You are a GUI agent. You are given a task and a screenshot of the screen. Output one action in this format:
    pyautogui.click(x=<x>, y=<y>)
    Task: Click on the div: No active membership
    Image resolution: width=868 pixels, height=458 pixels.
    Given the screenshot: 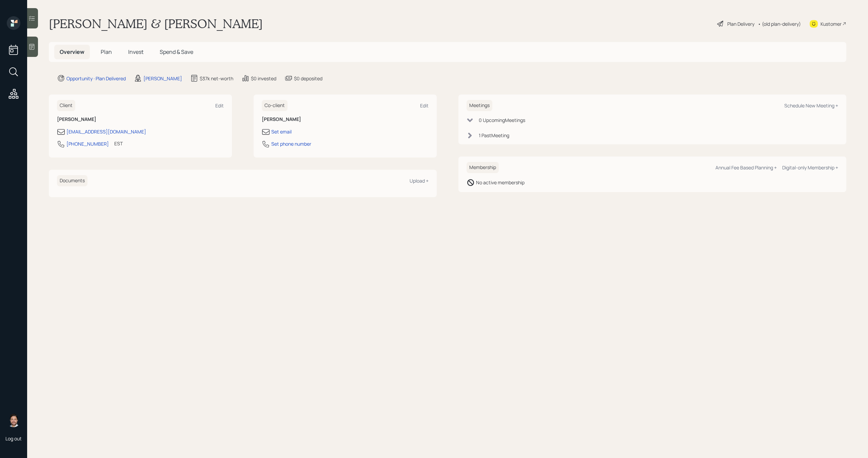 What is the action you would take?
    pyautogui.click(x=500, y=182)
    